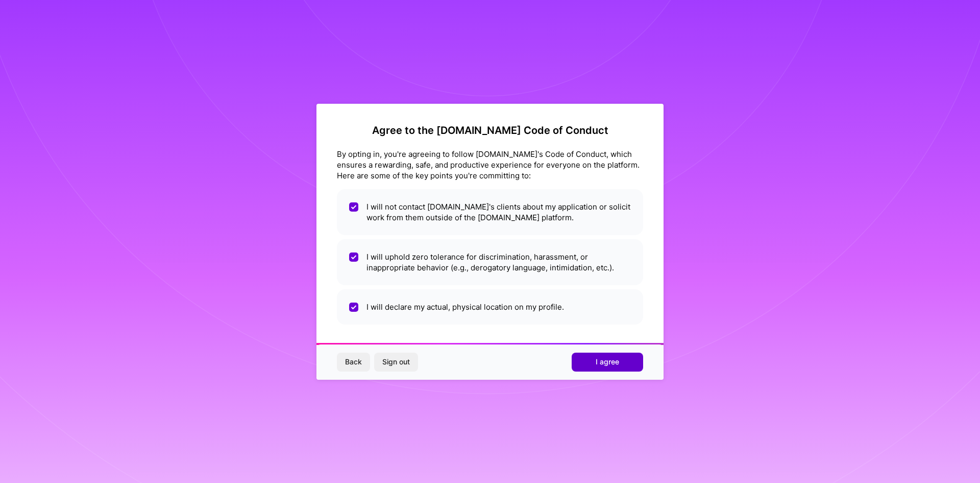 This screenshot has width=980, height=483. I want to click on button: Back, so click(353, 362).